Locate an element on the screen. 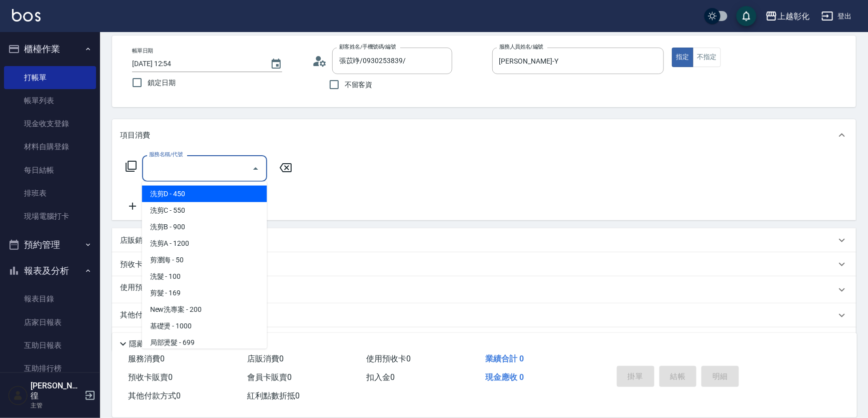 This screenshot has height=418, width=868. span: 基礎燙 - 1000 is located at coordinates (204, 326).